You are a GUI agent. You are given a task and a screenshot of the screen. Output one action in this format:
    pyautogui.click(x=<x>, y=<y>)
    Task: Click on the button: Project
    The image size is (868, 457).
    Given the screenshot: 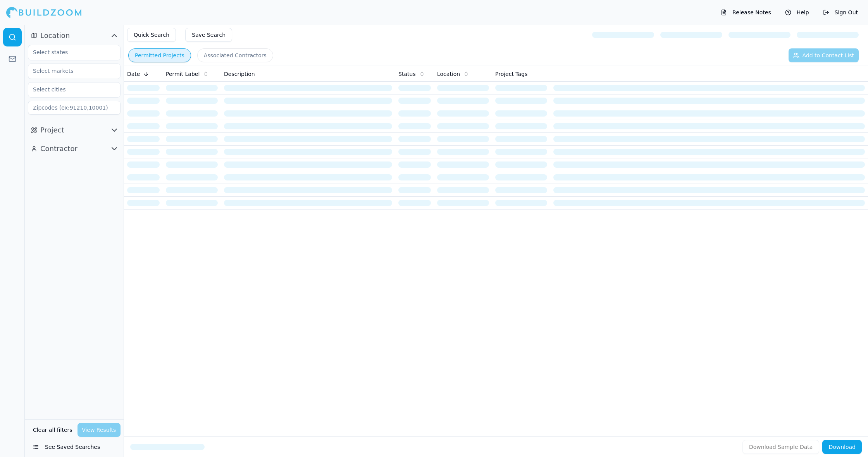 What is the action you would take?
    pyautogui.click(x=74, y=130)
    